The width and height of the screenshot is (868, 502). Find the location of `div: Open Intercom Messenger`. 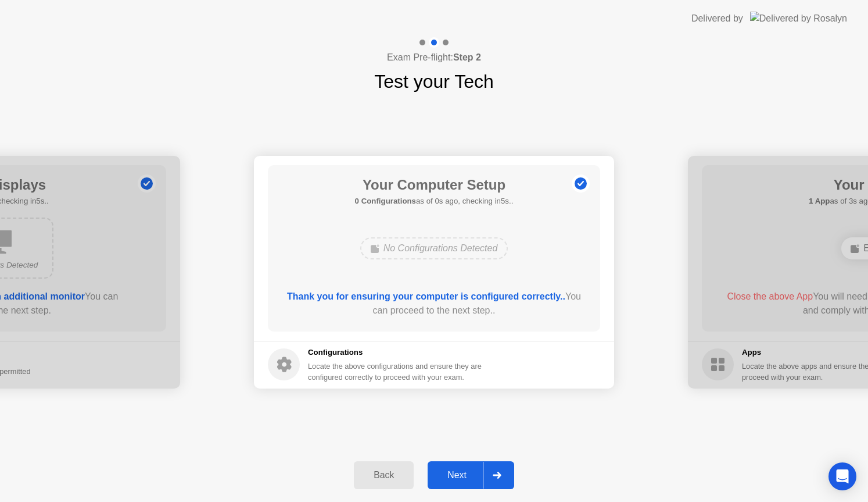

div: Open Intercom Messenger is located at coordinates (842, 476).